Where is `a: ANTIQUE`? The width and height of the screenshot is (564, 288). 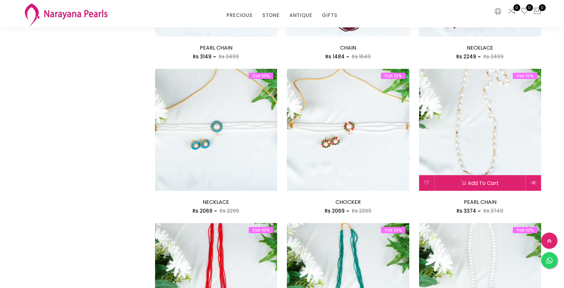
a: ANTIQUE is located at coordinates (301, 15).